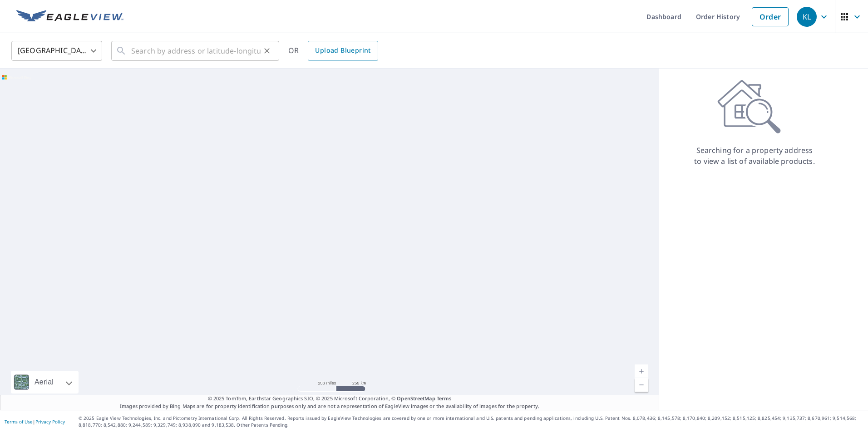 Image resolution: width=868 pixels, height=433 pixels. I want to click on a: Terms of Use, so click(19, 422).